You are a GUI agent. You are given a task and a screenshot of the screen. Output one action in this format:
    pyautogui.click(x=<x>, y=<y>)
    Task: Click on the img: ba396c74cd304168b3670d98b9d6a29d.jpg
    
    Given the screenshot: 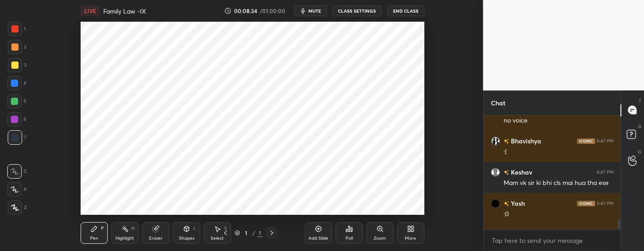 What is the action you would take?
    pyautogui.click(x=495, y=203)
    